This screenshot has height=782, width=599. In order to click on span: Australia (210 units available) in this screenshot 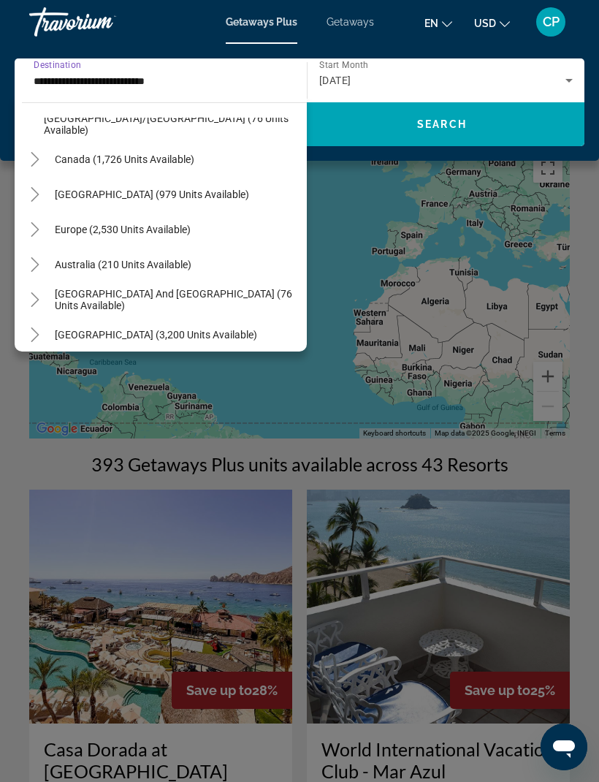, I will do `click(123, 265)`.